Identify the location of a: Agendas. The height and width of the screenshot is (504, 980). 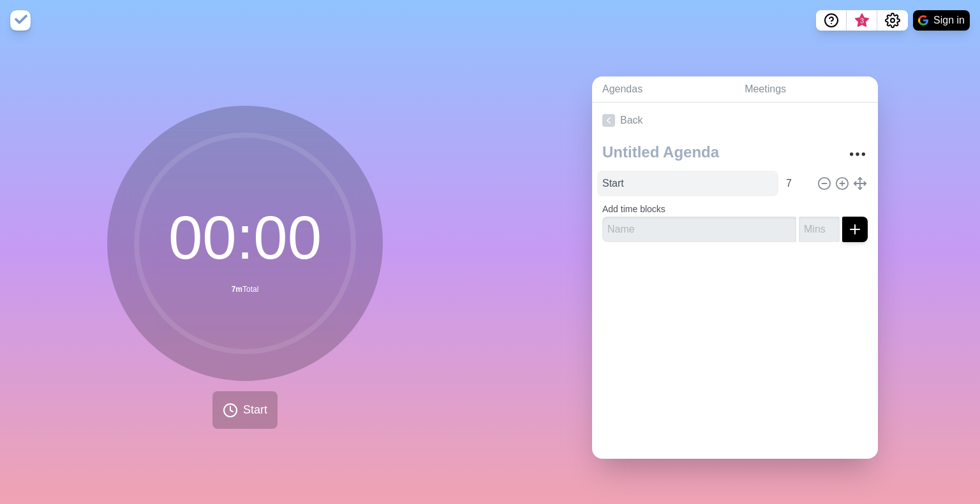
(663, 89).